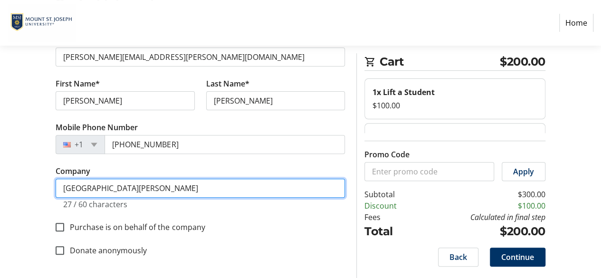 The width and height of the screenshot is (601, 278). What do you see at coordinates (105, 250) in the screenshot?
I see `label: Donate anonymously` at bounding box center [105, 250].